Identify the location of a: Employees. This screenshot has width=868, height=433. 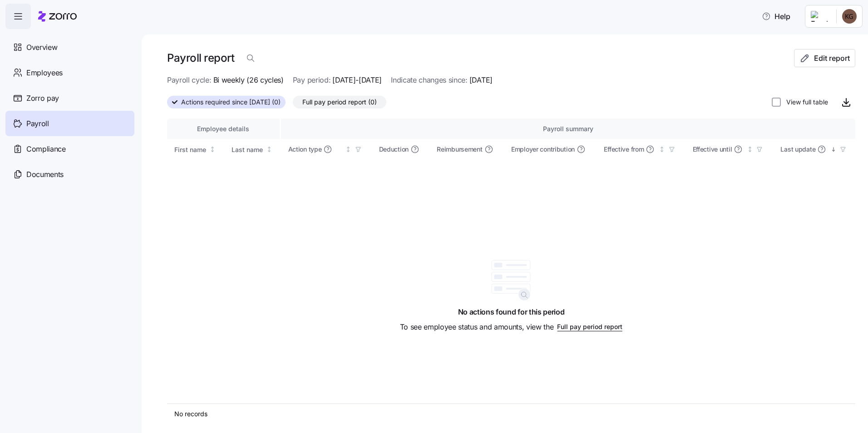
(70, 73).